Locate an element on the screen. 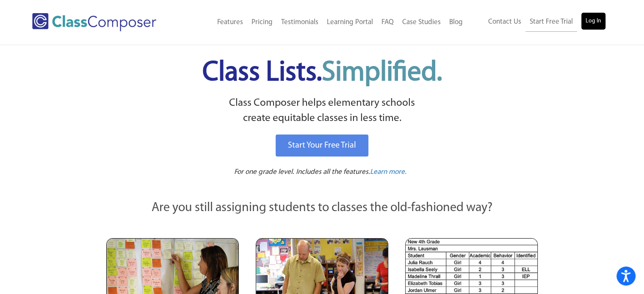  span: Simplified. is located at coordinates (382, 73).